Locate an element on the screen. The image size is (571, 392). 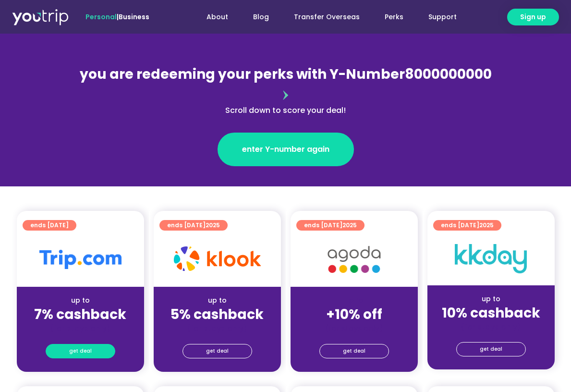
span: Sign up is located at coordinates (533, 17).